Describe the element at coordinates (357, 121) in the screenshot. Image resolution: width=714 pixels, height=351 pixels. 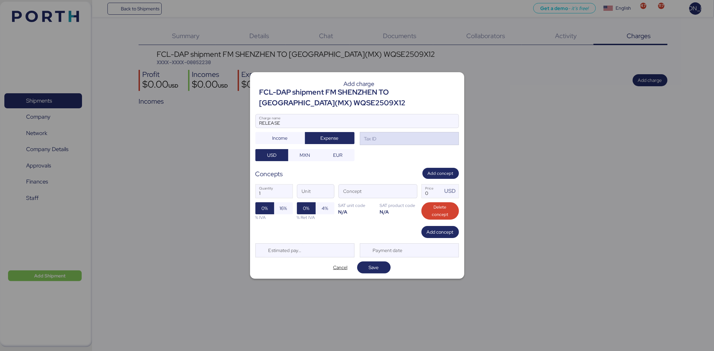
I see `input: Charge name` at that location.